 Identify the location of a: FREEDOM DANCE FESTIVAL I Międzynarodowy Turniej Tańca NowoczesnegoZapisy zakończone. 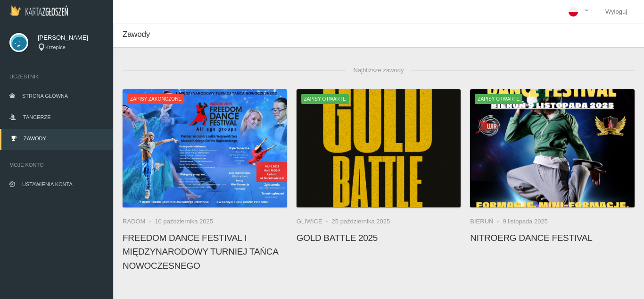
(205, 149).